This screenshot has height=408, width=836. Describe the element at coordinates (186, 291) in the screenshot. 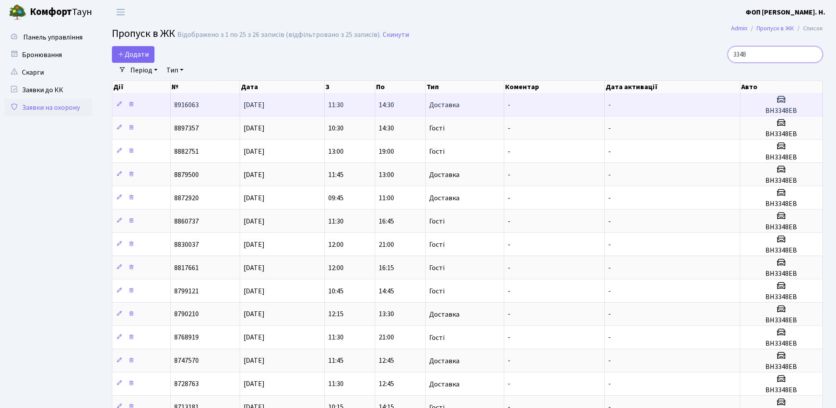

I see `span: 8799121` at that location.